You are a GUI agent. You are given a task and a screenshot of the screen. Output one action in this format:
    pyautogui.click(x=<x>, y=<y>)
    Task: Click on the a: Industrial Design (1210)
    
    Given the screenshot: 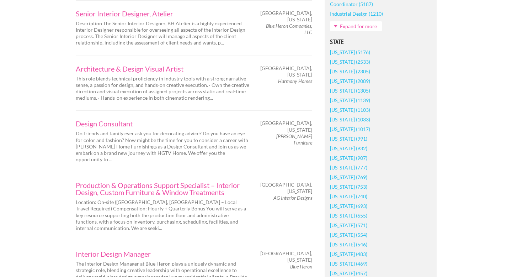 What is the action you would take?
    pyautogui.click(x=356, y=14)
    